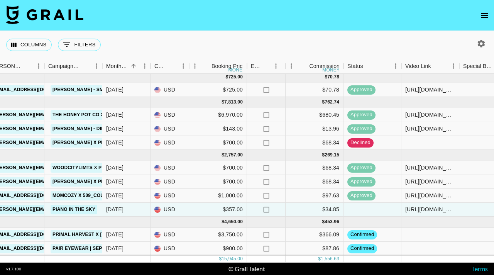 Image resolution: width=494 pixels, height=275 pixels. I want to click on img: Grail Talent, so click(45, 15).